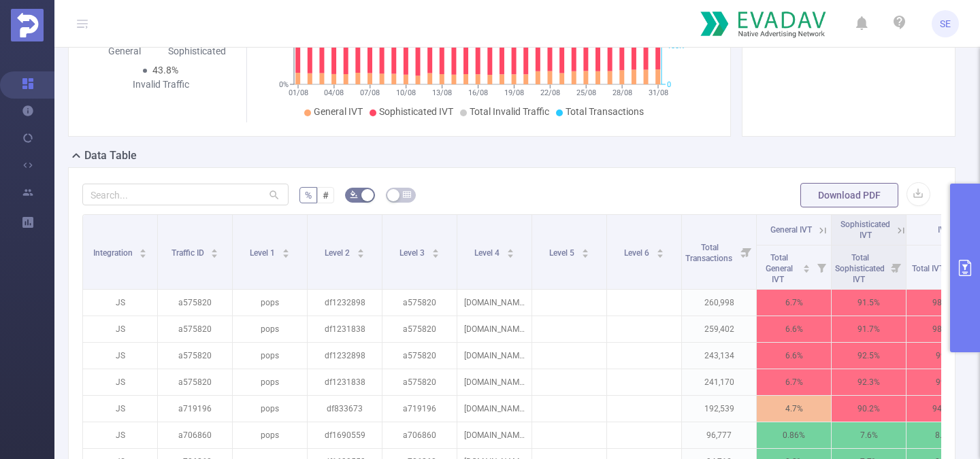 The height and width of the screenshot is (459, 980). I want to click on h2: Data Table, so click(111, 156).